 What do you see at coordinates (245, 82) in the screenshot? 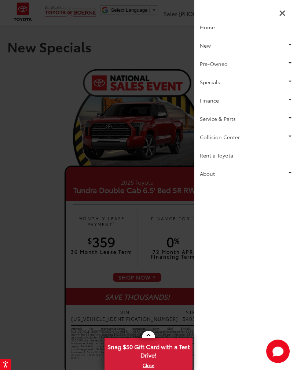
I see `a: Specials` at bounding box center [245, 82].